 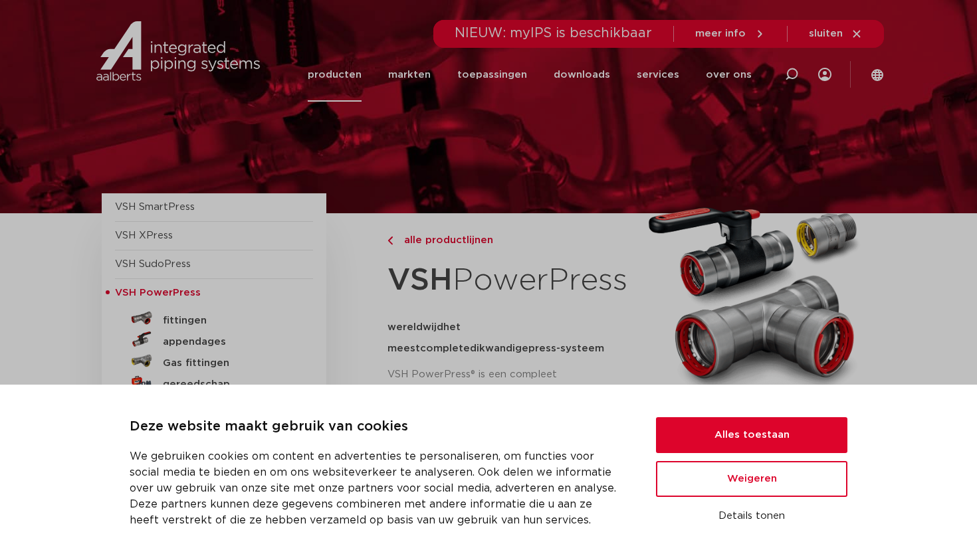 What do you see at coordinates (214, 361) in the screenshot?
I see `a: Gas fittingen` at bounding box center [214, 361].